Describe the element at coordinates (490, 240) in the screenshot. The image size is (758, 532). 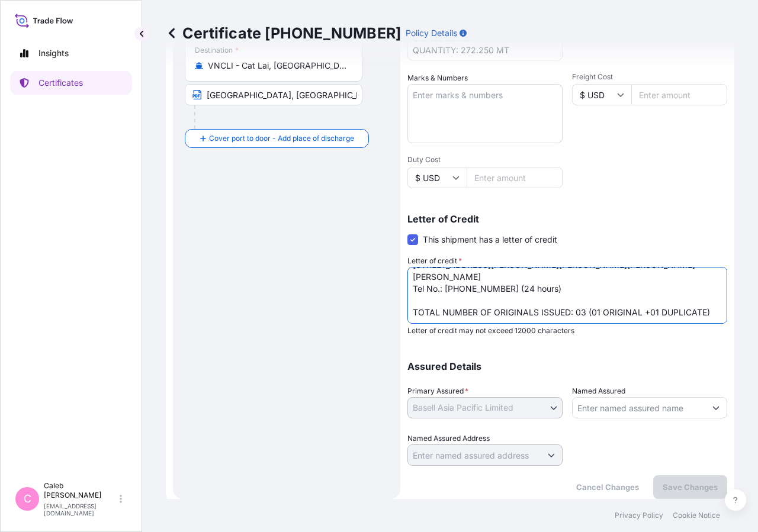
I see `span: This shipment has a letter of credit` at that location.